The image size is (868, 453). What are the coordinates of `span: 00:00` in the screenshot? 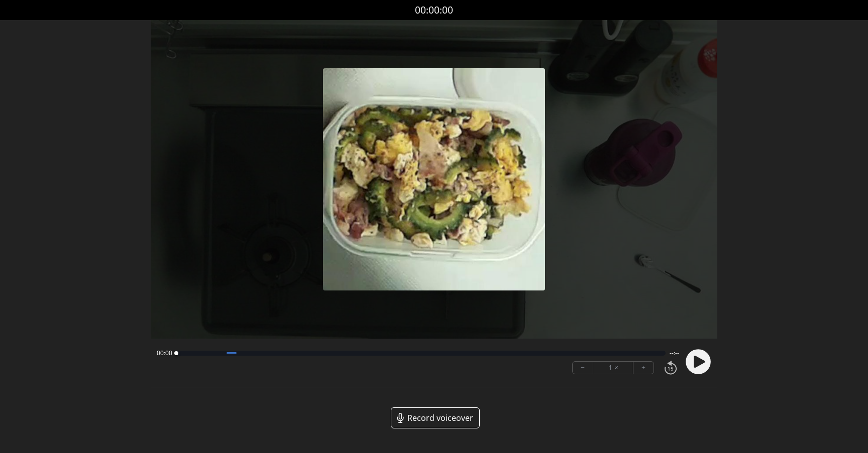 It's located at (164, 353).